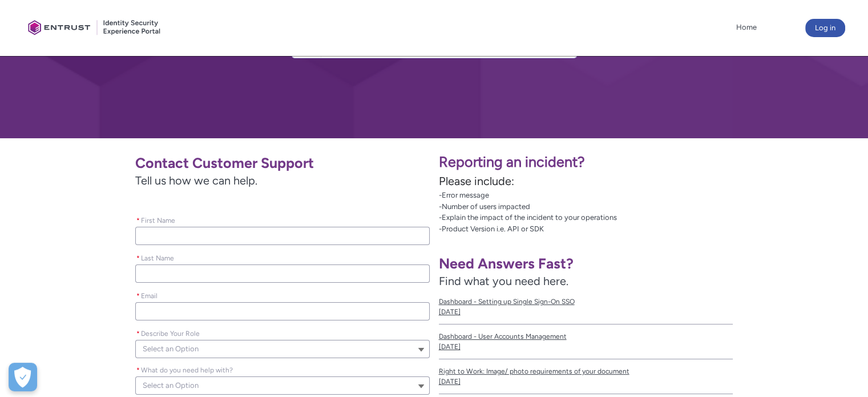  Describe the element at coordinates (649, 212) in the screenshot. I see `p: -Error message -Number of users impacted -Explain the impact of the incident to your operations -...` at that location.